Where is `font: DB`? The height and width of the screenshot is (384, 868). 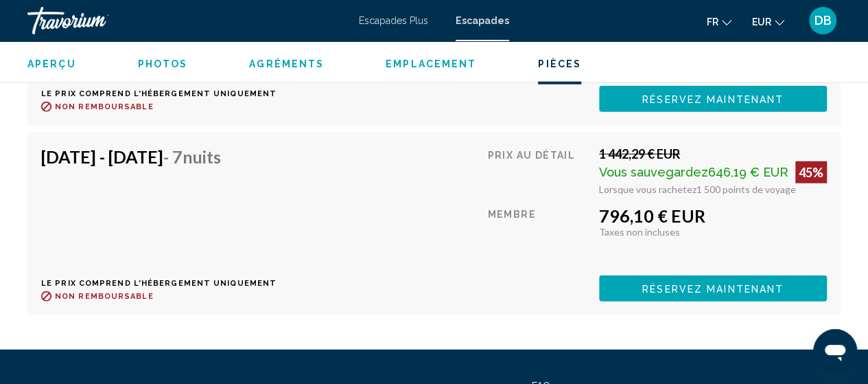
font: DB is located at coordinates (823, 20).